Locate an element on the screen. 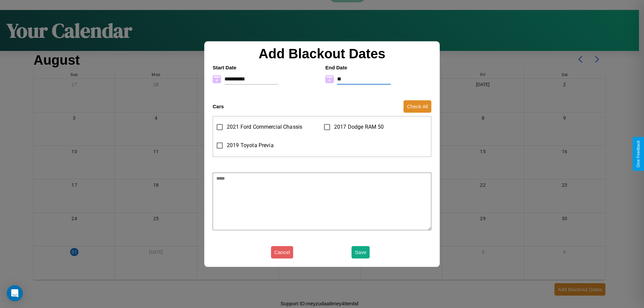  span: 2019 Toyota Previa is located at coordinates (250, 146).